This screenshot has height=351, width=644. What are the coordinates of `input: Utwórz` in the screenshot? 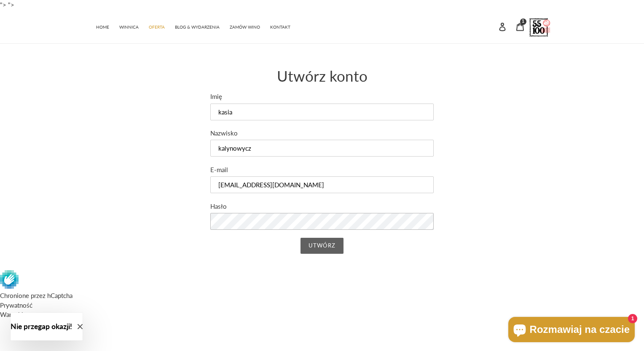 It's located at (322, 246).